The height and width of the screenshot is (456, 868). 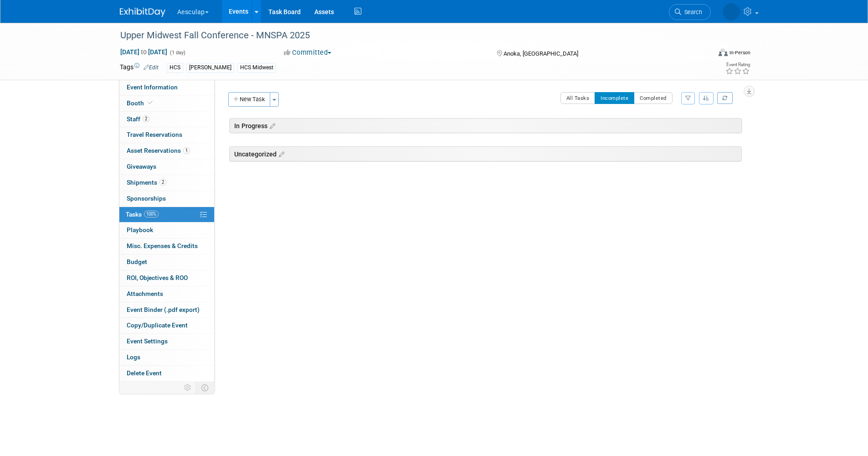 I want to click on a: Playbook, so click(x=167, y=230).